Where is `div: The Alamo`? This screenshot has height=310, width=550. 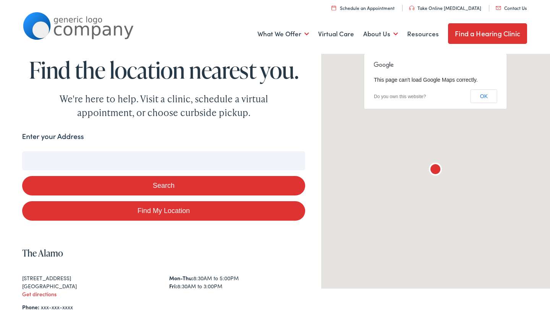
div: The Alamo is located at coordinates (435, 170).